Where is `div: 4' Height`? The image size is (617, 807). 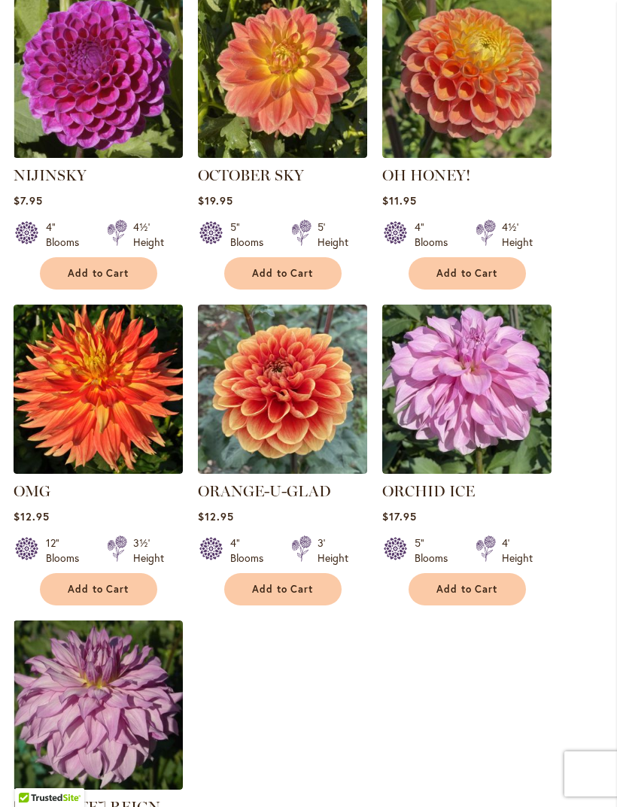
div: 4' Height is located at coordinates (517, 551).